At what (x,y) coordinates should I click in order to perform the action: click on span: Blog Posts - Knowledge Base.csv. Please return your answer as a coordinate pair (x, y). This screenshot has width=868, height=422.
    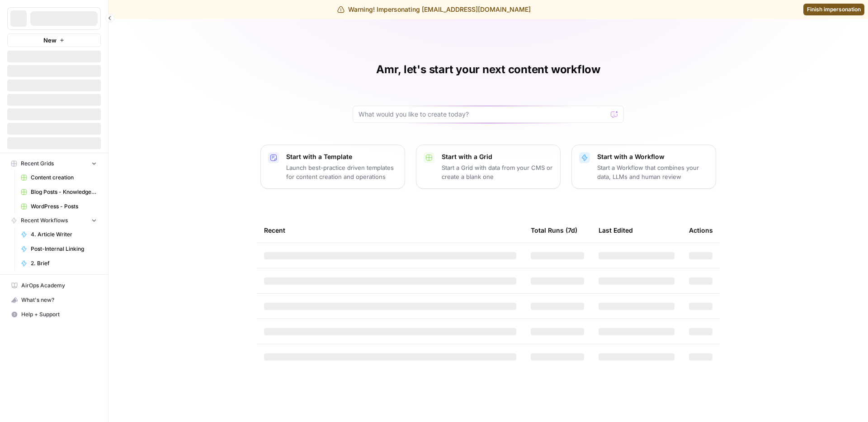
    Looking at the image, I should click on (64, 193).